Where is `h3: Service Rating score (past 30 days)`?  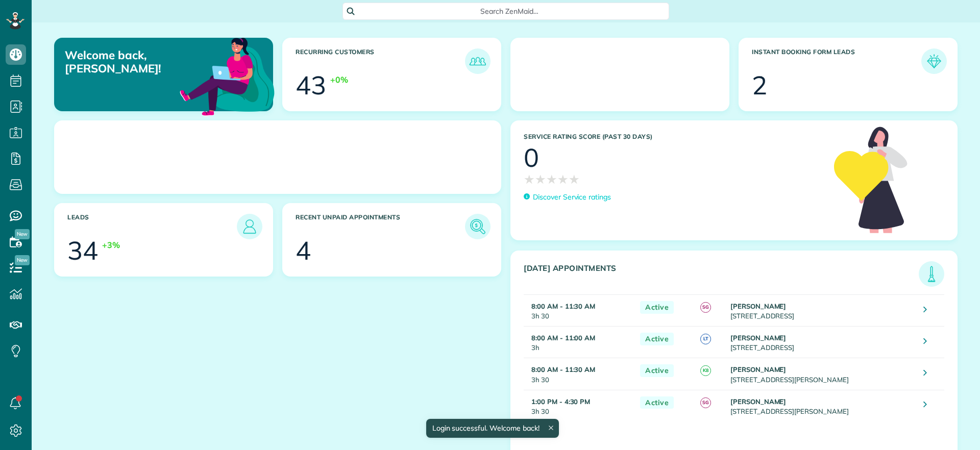 h3: Service Rating score (past 30 days) is located at coordinates (674, 137).